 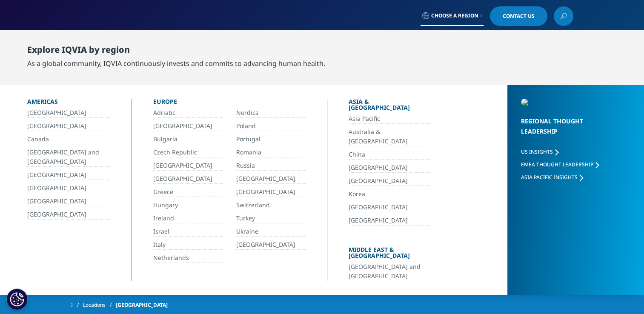 What do you see at coordinates (518, 16) in the screenshot?
I see `span: Contact Us` at bounding box center [518, 16].